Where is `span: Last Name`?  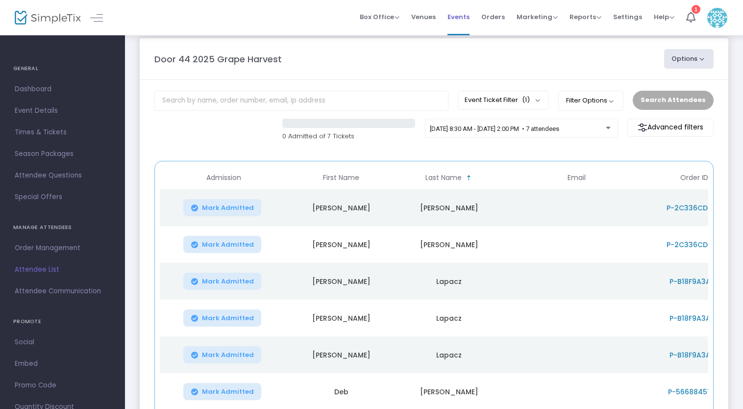
span: Last Name is located at coordinates (443, 177).